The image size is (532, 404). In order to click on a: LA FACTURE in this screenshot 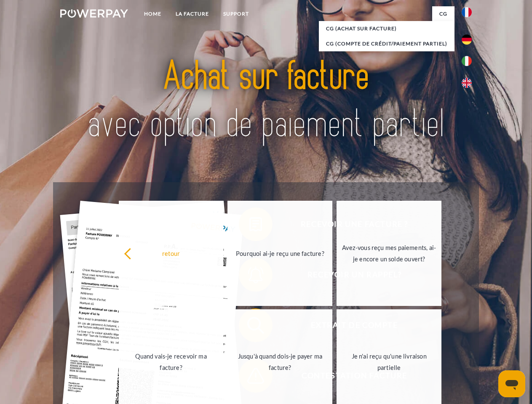, I will do `click(192, 14)`.